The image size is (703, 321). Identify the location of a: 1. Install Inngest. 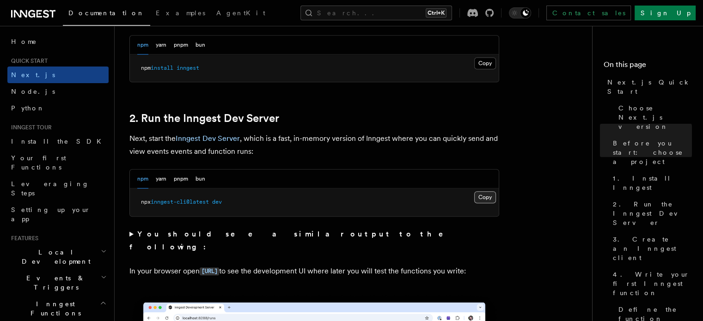
(650, 183).